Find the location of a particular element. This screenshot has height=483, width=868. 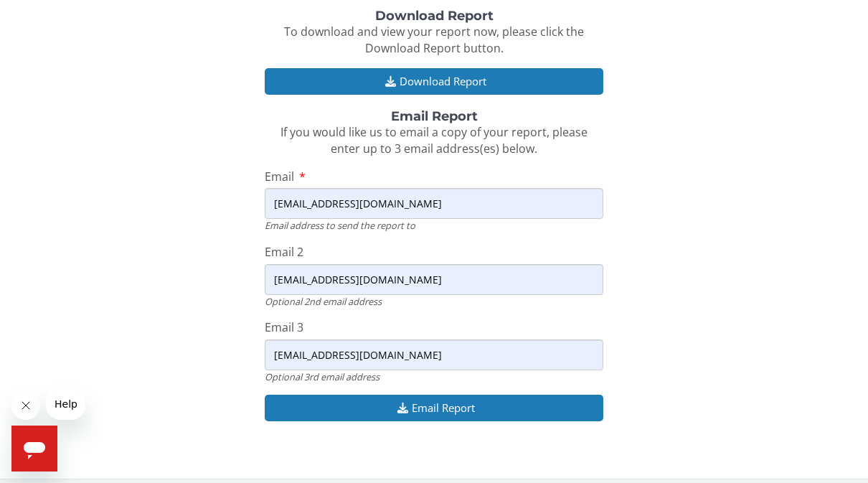

button: Email Report is located at coordinates (434, 407).